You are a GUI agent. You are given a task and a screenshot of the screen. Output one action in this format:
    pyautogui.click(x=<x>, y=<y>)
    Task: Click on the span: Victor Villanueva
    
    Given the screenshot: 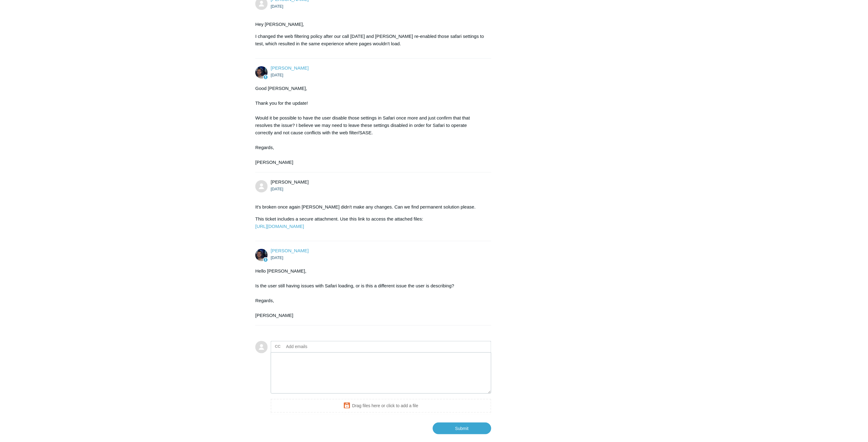 What is the action you would take?
    pyautogui.click(x=289, y=182)
    